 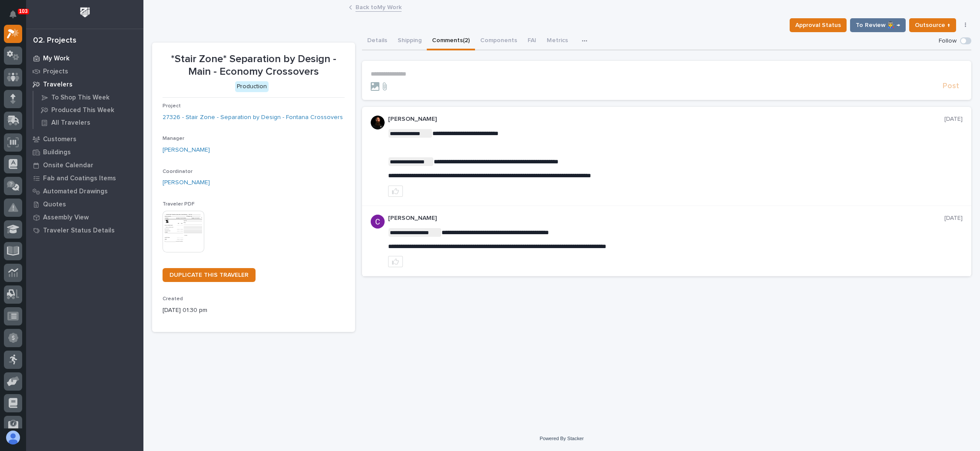 What do you see at coordinates (55, 41) in the screenshot?
I see `div: 02. Projects` at bounding box center [55, 41].